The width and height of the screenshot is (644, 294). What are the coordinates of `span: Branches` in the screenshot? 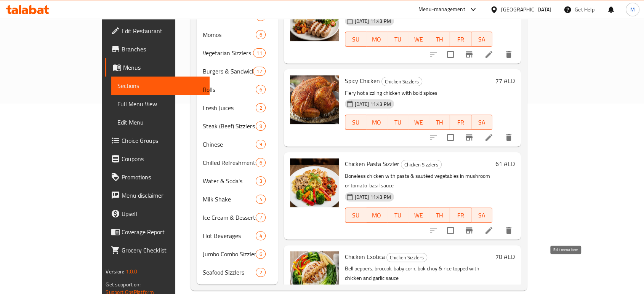 It's located at (162, 49).